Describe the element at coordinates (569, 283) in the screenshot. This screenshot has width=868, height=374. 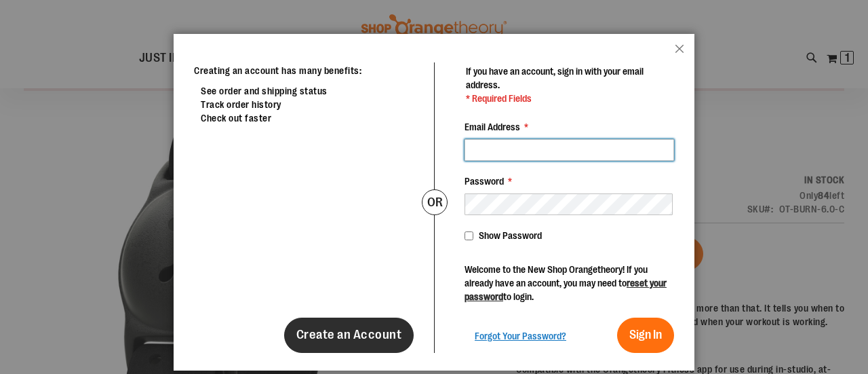
I see `p: Welcome to the New Shop Orangetheory! If you already have an account, you may need to to login.` at that location.